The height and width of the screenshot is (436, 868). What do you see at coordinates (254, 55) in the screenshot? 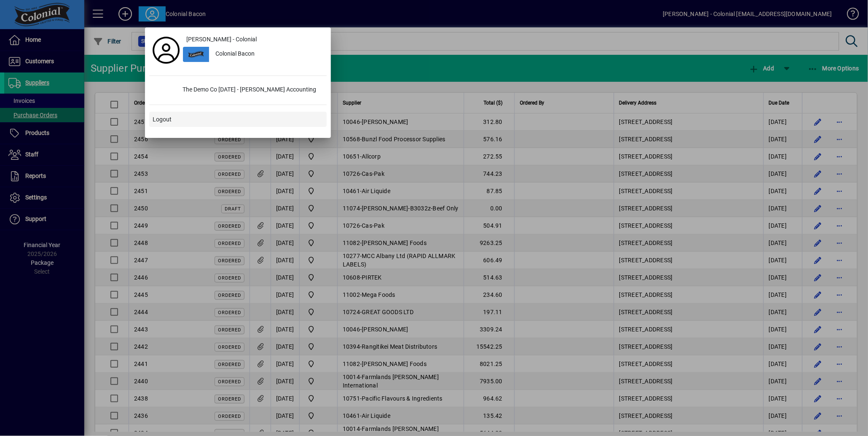
I see `button: Colonial Bacon` at bounding box center [254, 55].